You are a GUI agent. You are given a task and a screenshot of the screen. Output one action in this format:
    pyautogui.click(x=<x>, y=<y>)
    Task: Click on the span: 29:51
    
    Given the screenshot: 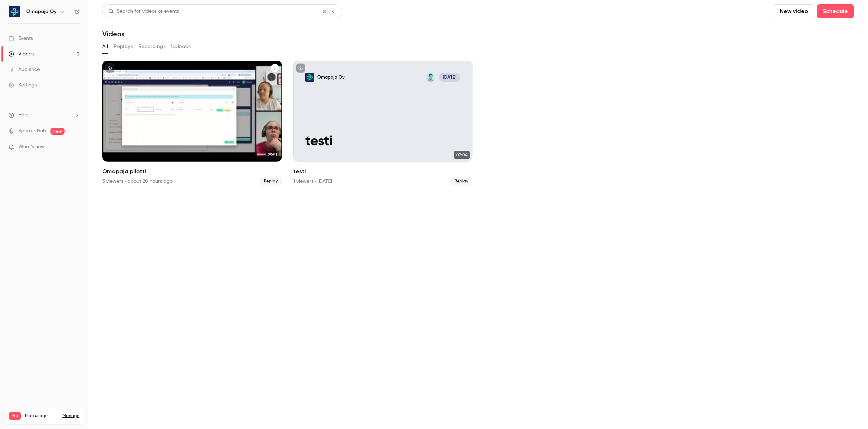 What is the action you would take?
    pyautogui.click(x=273, y=155)
    